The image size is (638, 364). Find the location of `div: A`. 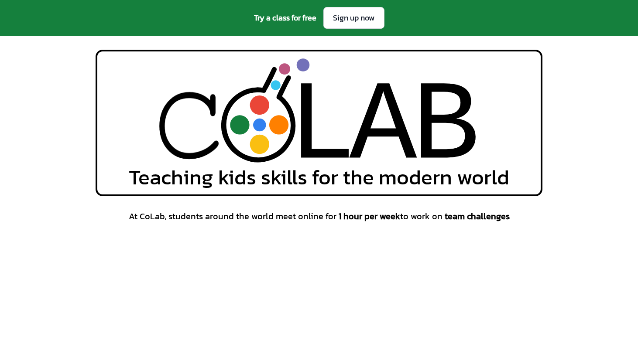

div: A is located at coordinates (383, 128).